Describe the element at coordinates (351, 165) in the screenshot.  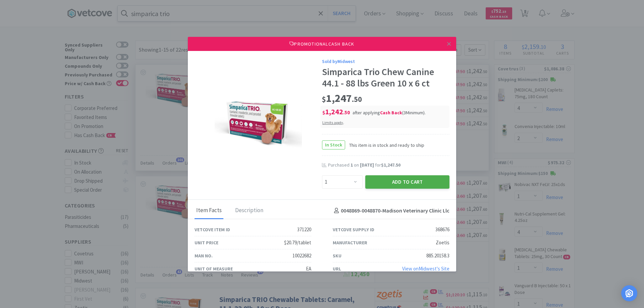
I see `span: 1` at that location.